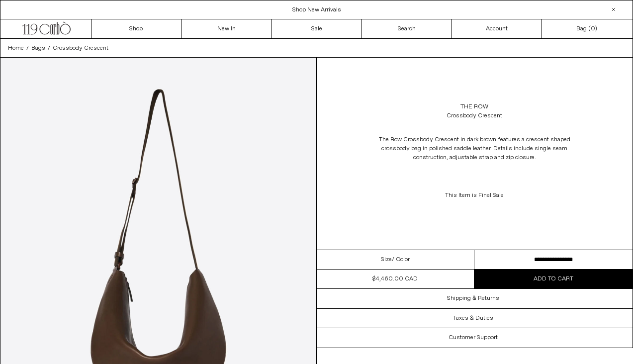 This screenshot has width=633, height=364. What do you see at coordinates (587, 29) in the screenshot?
I see `a: Bag ()` at bounding box center [587, 29].